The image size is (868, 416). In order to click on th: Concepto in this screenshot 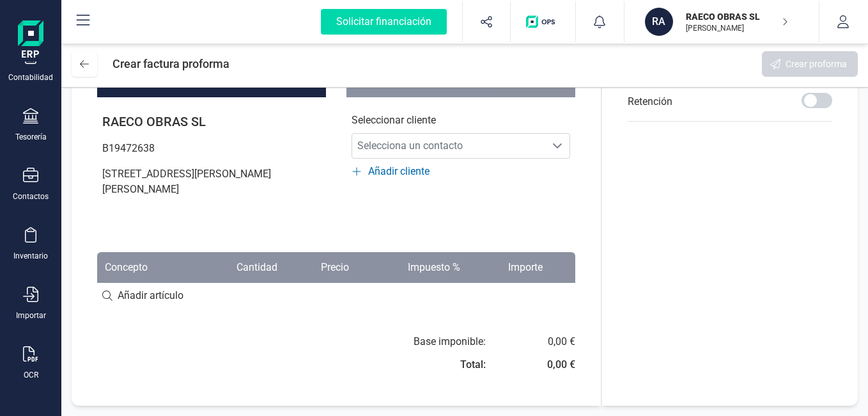, I will do `click(145, 267)`.